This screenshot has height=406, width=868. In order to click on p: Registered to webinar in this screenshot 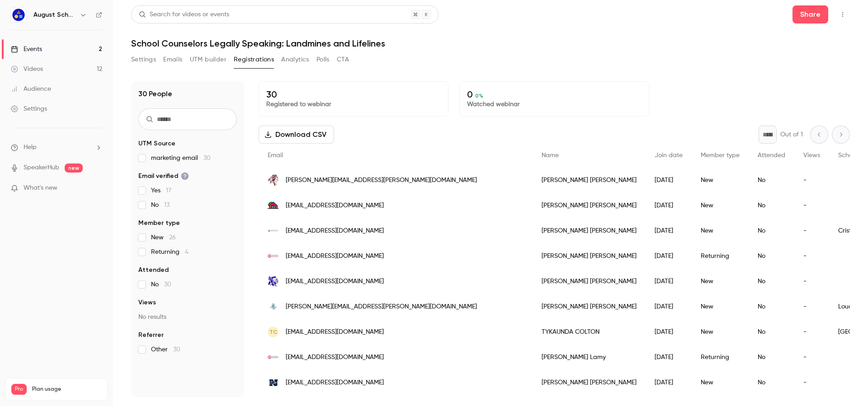, I will do `click(353, 104)`.